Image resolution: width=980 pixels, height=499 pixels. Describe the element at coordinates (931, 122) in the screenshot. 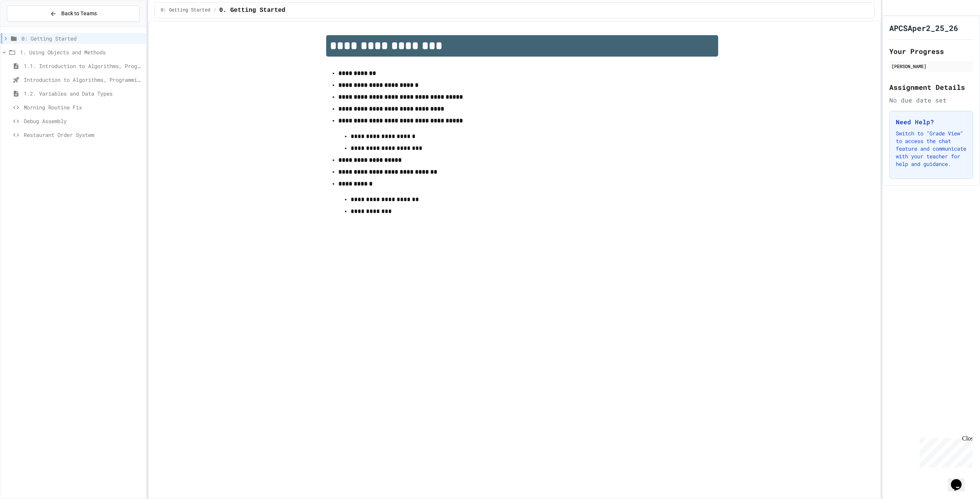

I see `h3: Need Help?` at that location.